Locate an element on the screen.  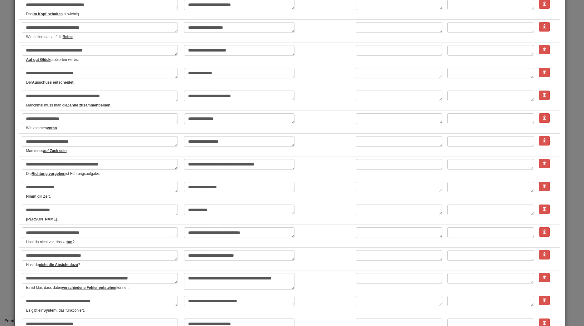
small: Wir stellen das auf die . is located at coordinates (102, 37).